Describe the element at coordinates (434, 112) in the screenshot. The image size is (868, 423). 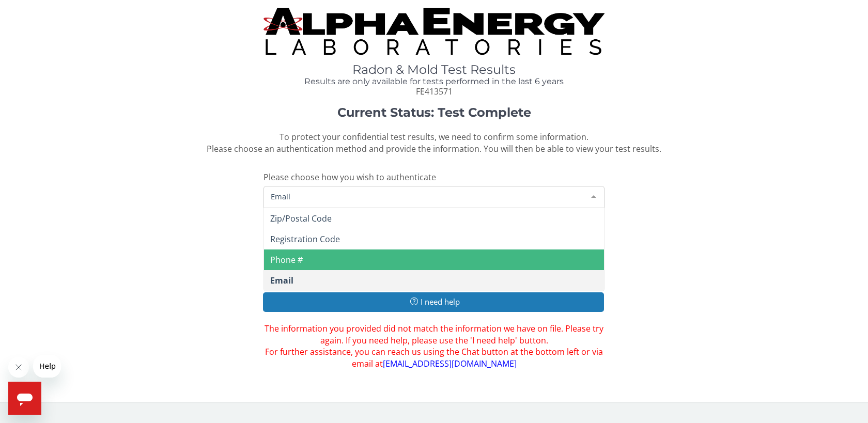
I see `strong: Current Status: Test Complete` at that location.